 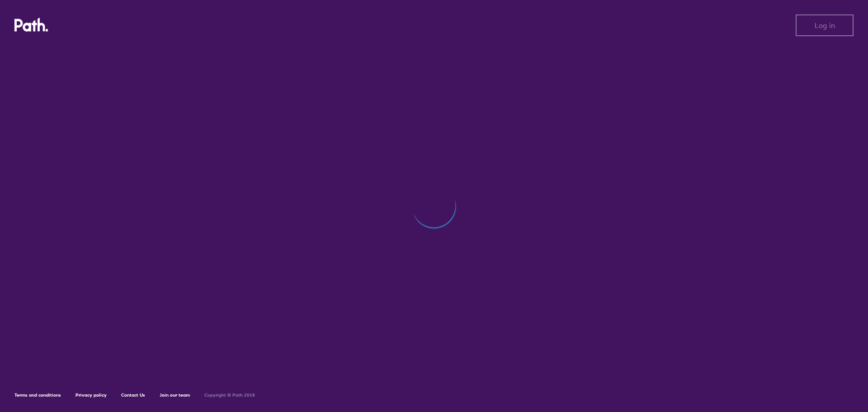 I want to click on a: Terms and conditions, so click(x=38, y=395).